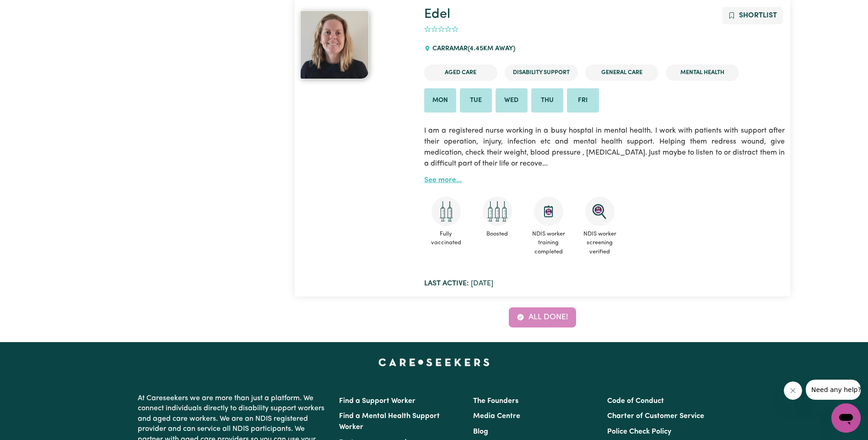  Describe the element at coordinates (496, 401) in the screenshot. I see `a: The Founders` at that location.